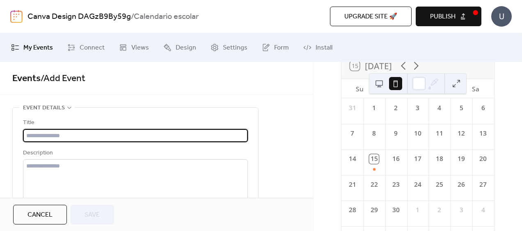  Describe the element at coordinates (134, 153) in the screenshot. I see `div: Description` at that location.